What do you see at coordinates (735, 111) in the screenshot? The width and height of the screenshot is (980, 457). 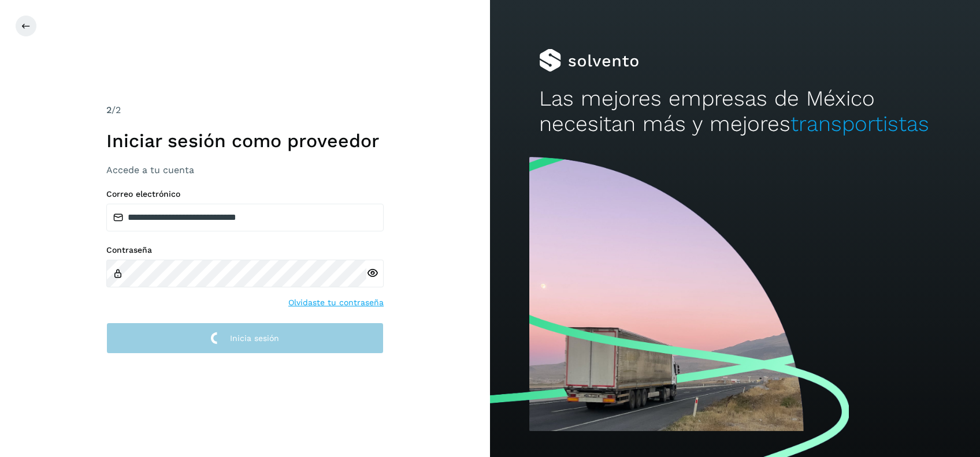 I see `h2: Las mejores empresas de México necesitan más y mejores` at bounding box center [735, 111].